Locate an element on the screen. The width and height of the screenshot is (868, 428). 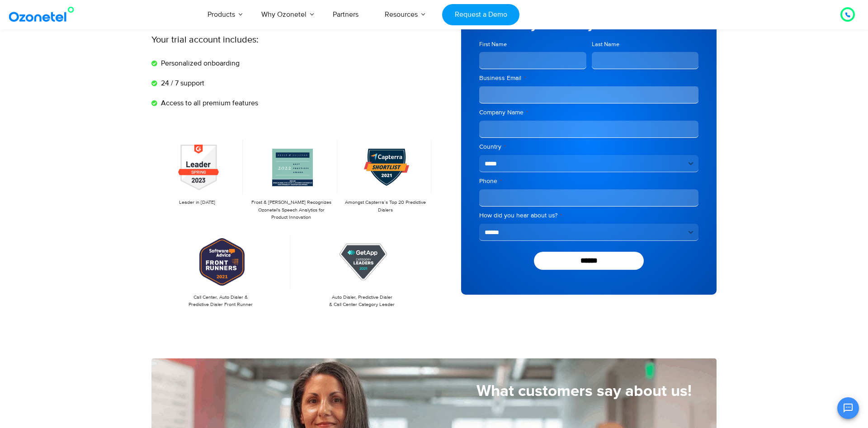
span: Personalized onboarding is located at coordinates (199, 64).